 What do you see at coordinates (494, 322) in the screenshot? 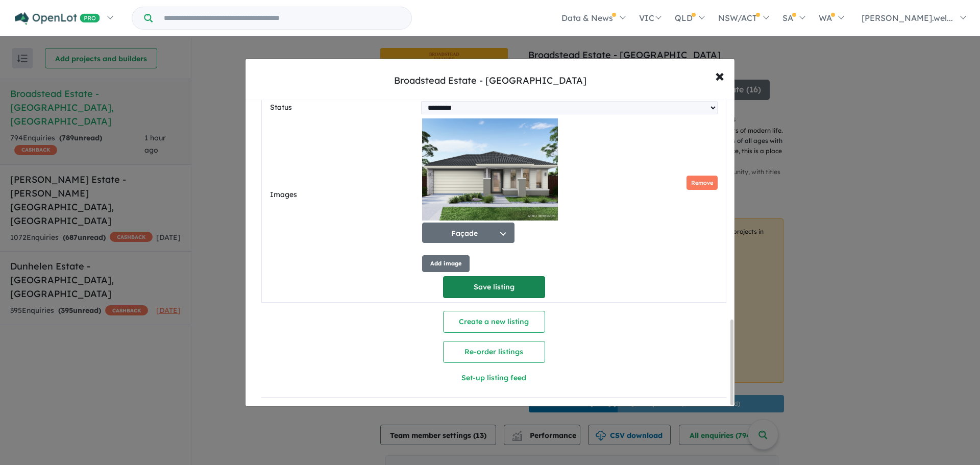
I see `button: Create a new listing` at bounding box center [494, 322].